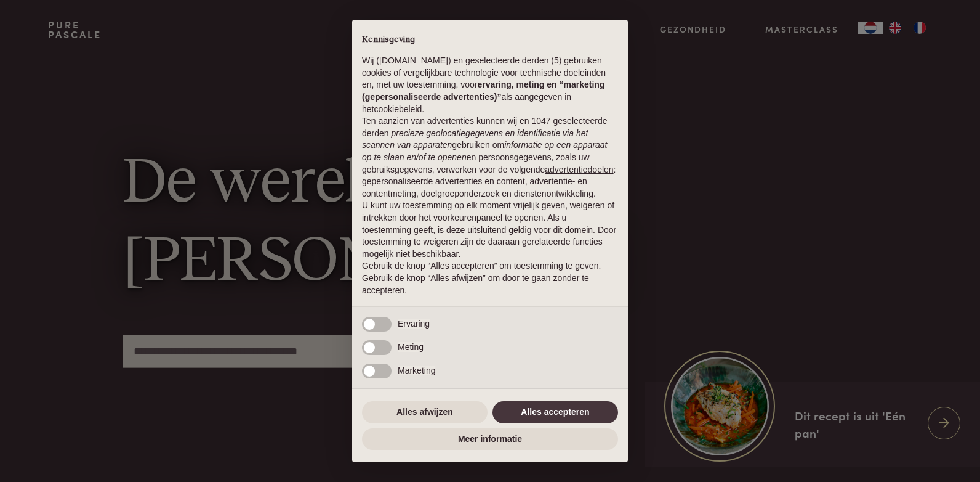 This screenshot has height=482, width=980. I want to click on button: Meer informatie, so click(490, 439).